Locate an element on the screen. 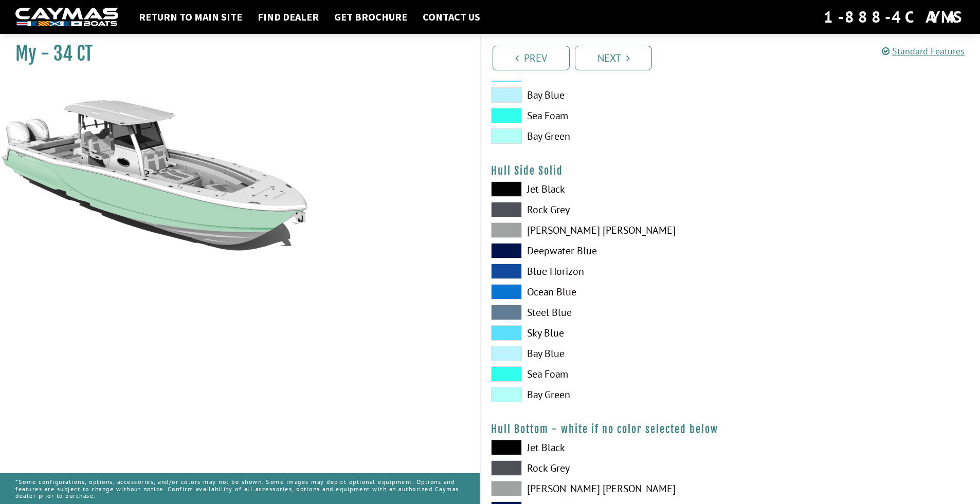 The width and height of the screenshot is (980, 504). label: Blue Horizon is located at coordinates (605, 271).